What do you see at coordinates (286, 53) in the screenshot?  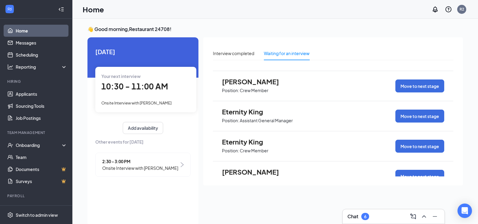 I see `div: Waiting for an interview` at bounding box center [286, 53].